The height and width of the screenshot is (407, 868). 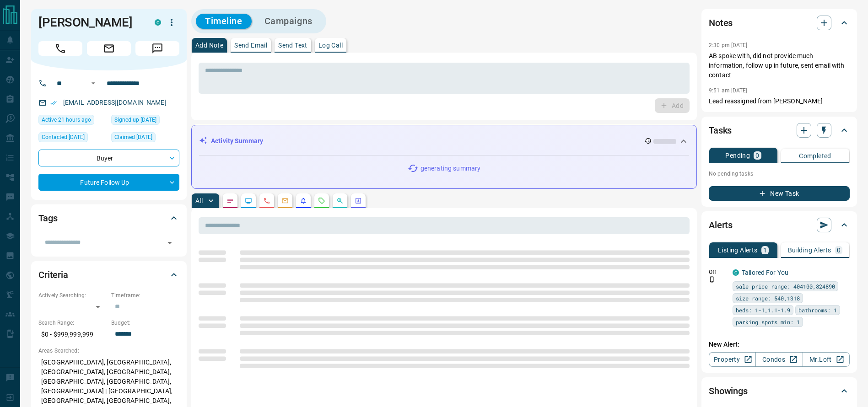 What do you see at coordinates (224, 21) in the screenshot?
I see `button: Timeline` at bounding box center [224, 21].